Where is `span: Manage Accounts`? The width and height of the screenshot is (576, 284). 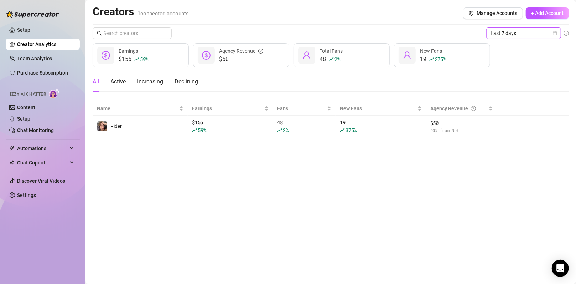 span: Manage Accounts is located at coordinates (497, 13).